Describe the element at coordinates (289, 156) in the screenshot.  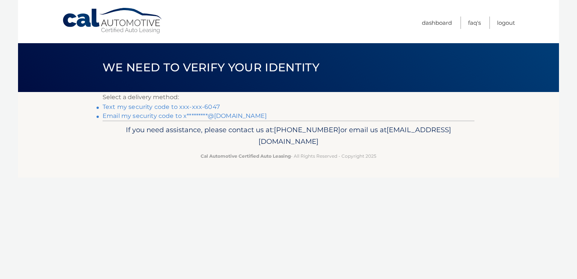
I see `p: - All Rights Reserved - Copyright 2025` at that location.